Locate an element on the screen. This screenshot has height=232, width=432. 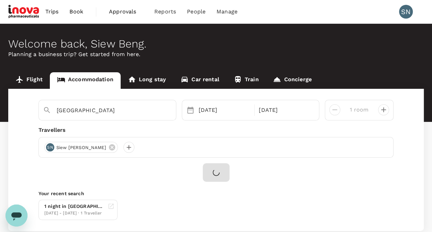
div: Travellers is located at coordinates (216, 130).